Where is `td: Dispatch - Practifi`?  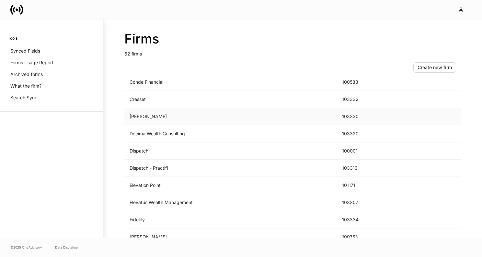
td: Dispatch - Practifi is located at coordinates (231, 168).